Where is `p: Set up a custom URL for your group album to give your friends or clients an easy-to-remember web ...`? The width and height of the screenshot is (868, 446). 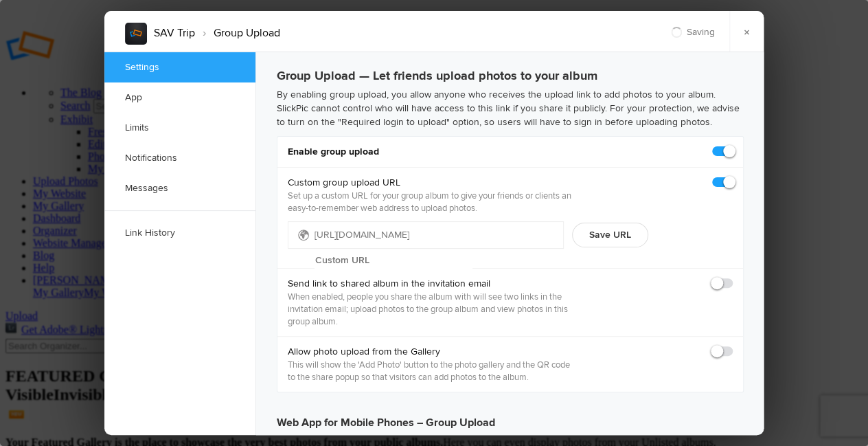 p: Set up a custom URL for your group album to give your friends or clients an easy-to-remember web ... is located at coordinates (432, 202).